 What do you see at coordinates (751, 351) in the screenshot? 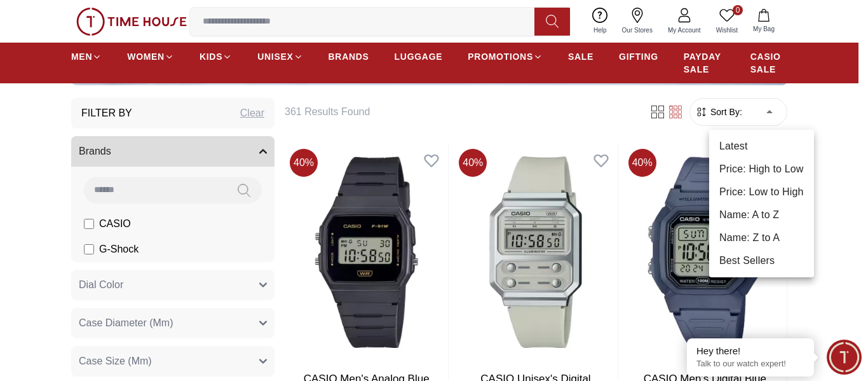
I see `div: Hey there!` at bounding box center [751, 351].